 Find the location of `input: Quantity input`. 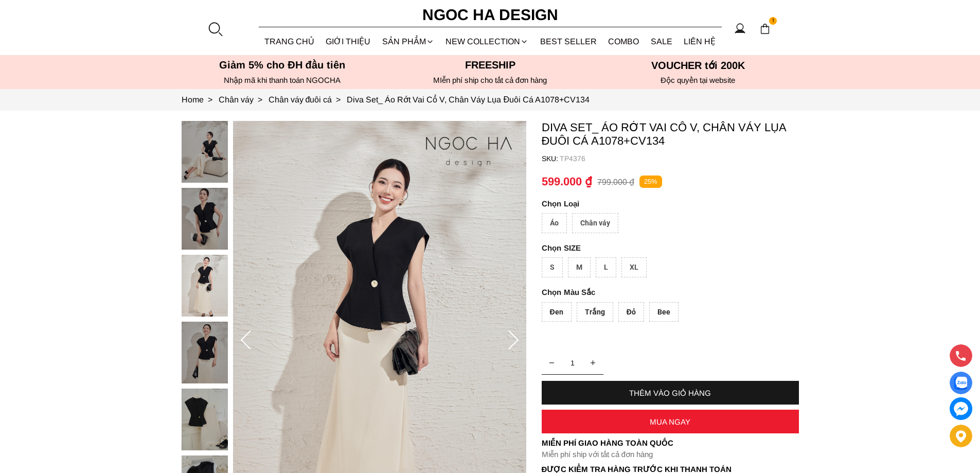

input: Quantity input is located at coordinates (572, 363).